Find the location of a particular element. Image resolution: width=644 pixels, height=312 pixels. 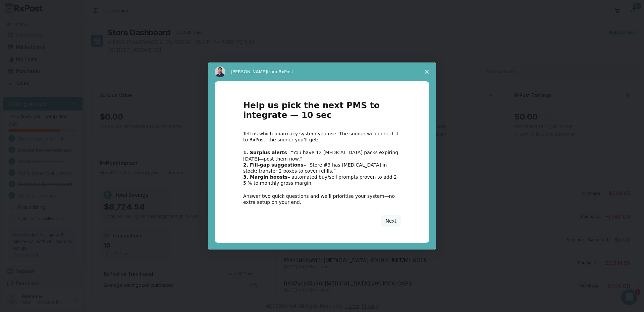

b: 2. Fill-gap suggestions is located at coordinates (274, 165).